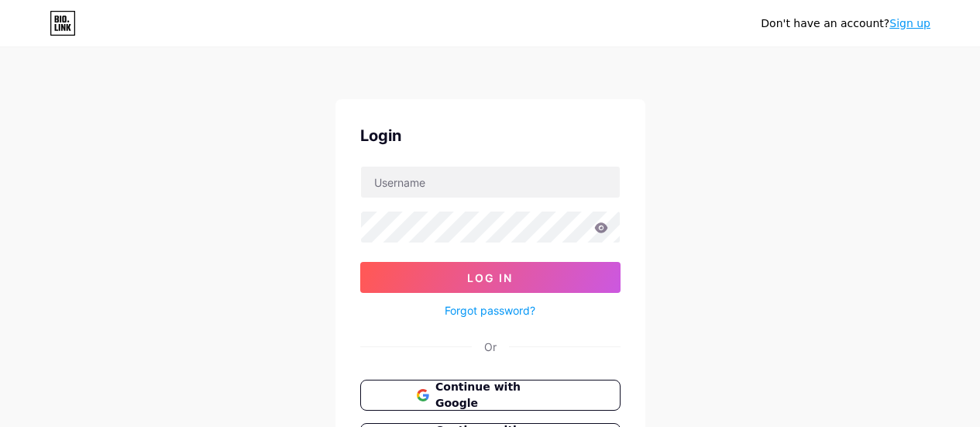 This screenshot has height=427, width=980. What do you see at coordinates (490, 278) in the screenshot?
I see `button: Log In` at bounding box center [490, 278].